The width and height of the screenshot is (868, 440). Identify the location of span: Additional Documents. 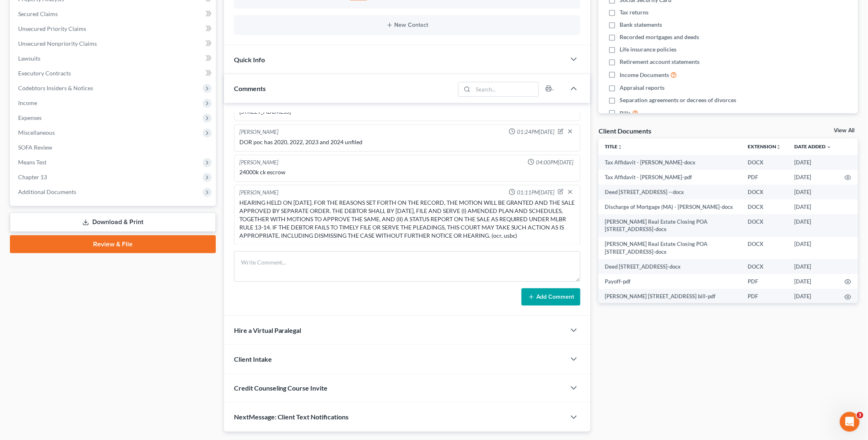
(47, 192).